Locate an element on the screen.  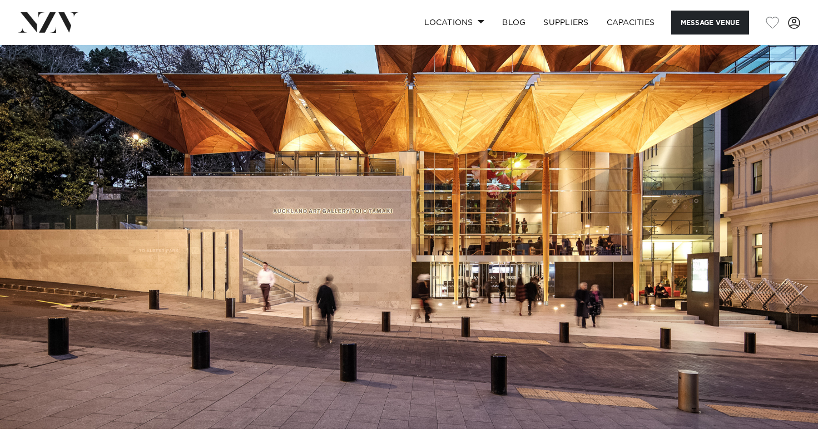
img: nzv-logo.png is located at coordinates (48, 22).